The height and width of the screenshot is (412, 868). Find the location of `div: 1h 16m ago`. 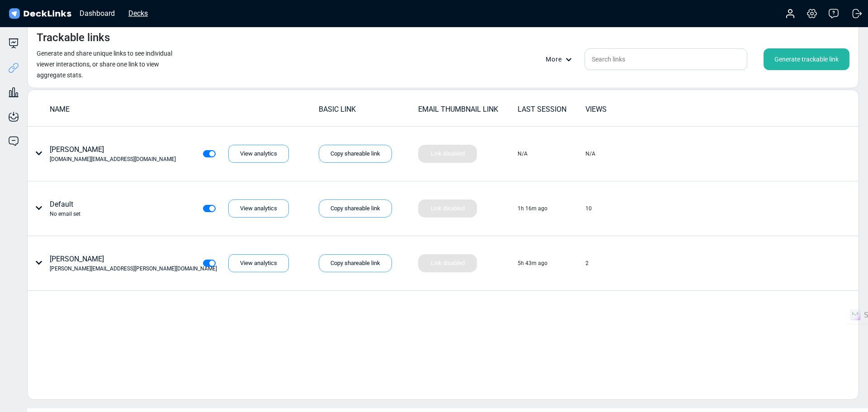

div: 1h 16m ago is located at coordinates (533, 209).